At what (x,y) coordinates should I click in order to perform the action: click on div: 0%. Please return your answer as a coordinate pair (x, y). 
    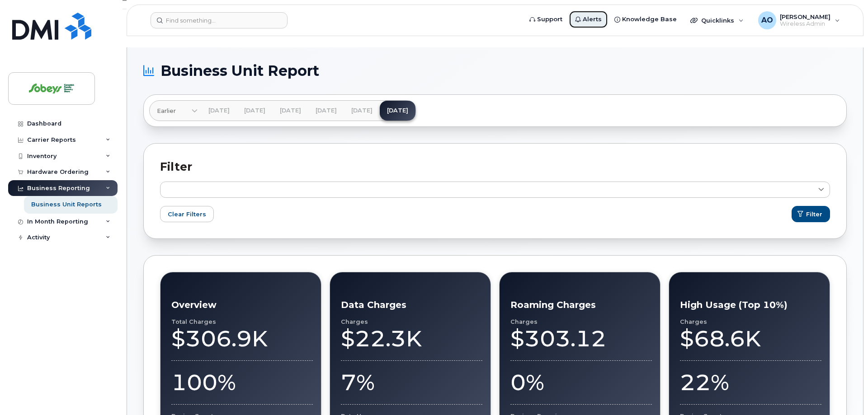
    Looking at the image, I should click on (581, 383).